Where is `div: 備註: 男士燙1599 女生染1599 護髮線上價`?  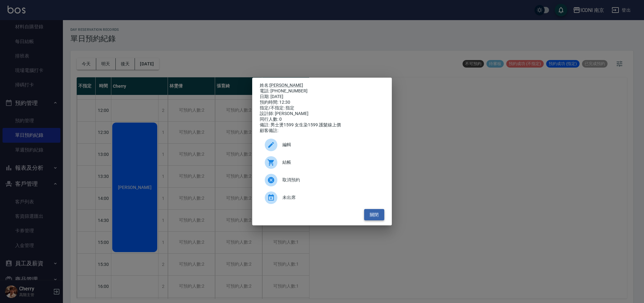
div: 備註: 男士燙1599 女生染1599 護髮線上價 is located at coordinates (322, 125).